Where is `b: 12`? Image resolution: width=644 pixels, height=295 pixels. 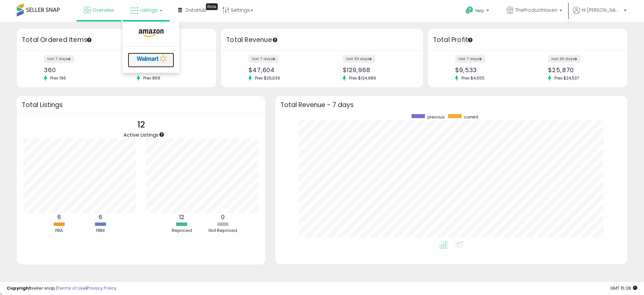
b: 12 is located at coordinates (181, 217).